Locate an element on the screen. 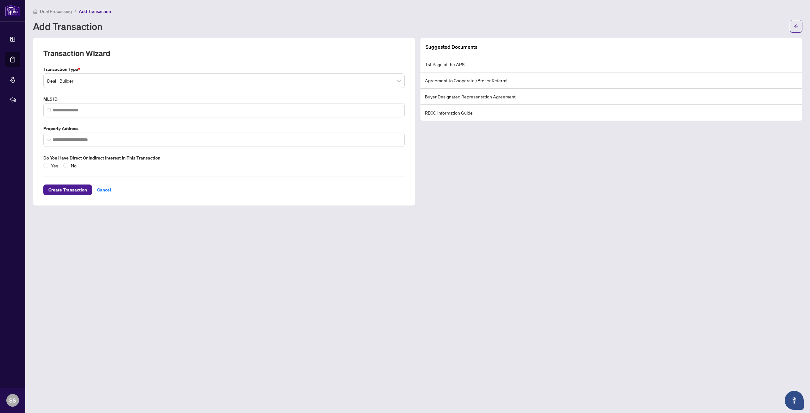  button: Cancel is located at coordinates (104, 190).